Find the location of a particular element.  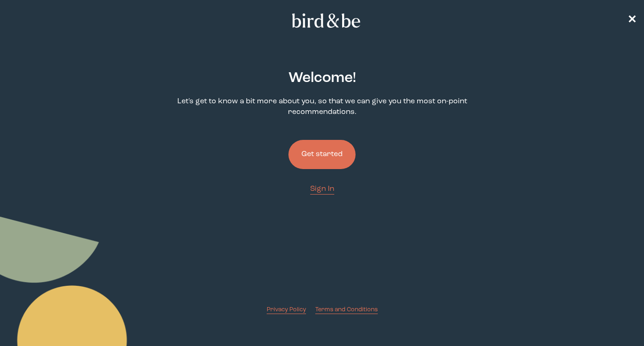

p: Let's get to know a bit more about you, so that we can give you the most on-point recommendations. is located at coordinates (322, 107).